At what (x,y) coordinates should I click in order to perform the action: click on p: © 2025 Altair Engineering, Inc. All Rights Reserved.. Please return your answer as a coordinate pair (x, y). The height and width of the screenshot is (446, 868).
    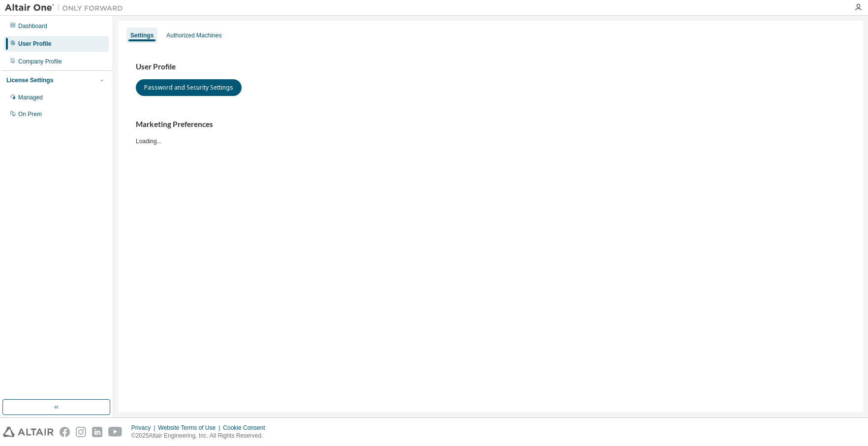
    Looking at the image, I should click on (201, 436).